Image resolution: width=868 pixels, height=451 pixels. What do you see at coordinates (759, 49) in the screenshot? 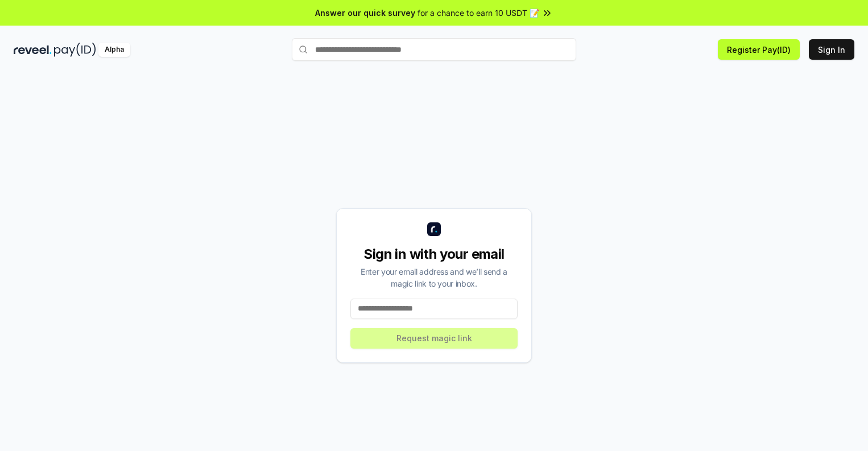
I see `button: Register Pay(ID)` at bounding box center [759, 49].